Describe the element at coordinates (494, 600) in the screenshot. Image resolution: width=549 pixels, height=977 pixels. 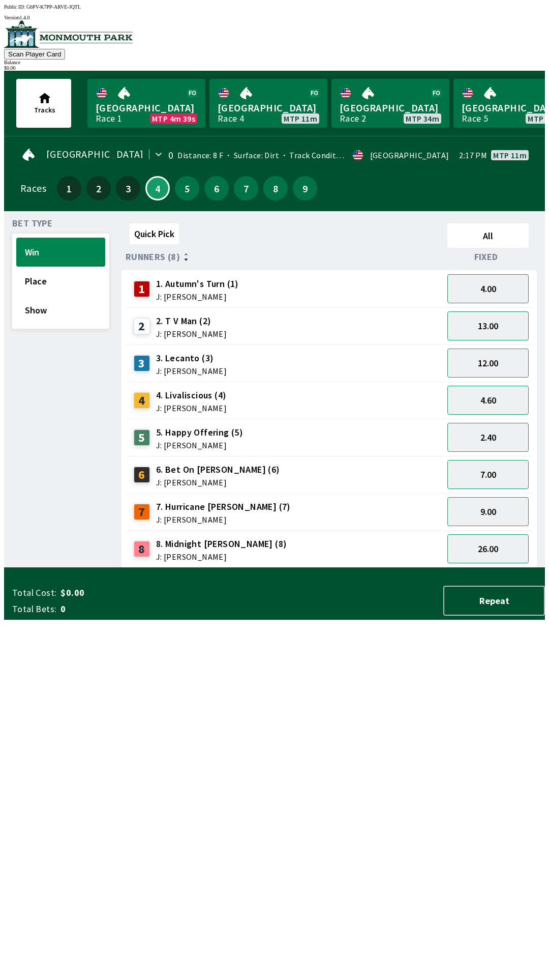
I see `button: Repeat` at that location.